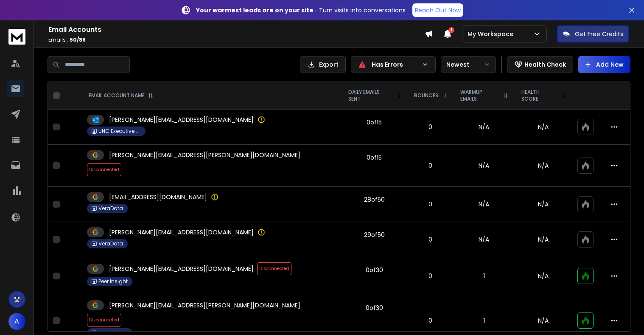  I want to click on h1: Email Accounts, so click(236, 30).